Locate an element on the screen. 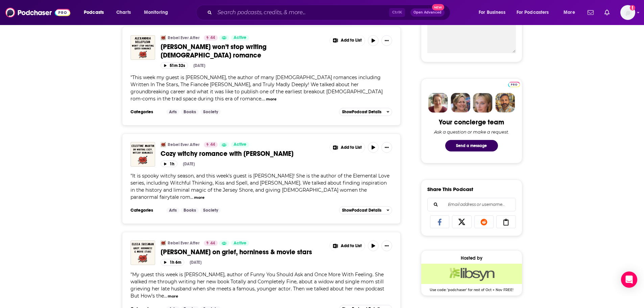  span: 44 is located at coordinates (213, 243).